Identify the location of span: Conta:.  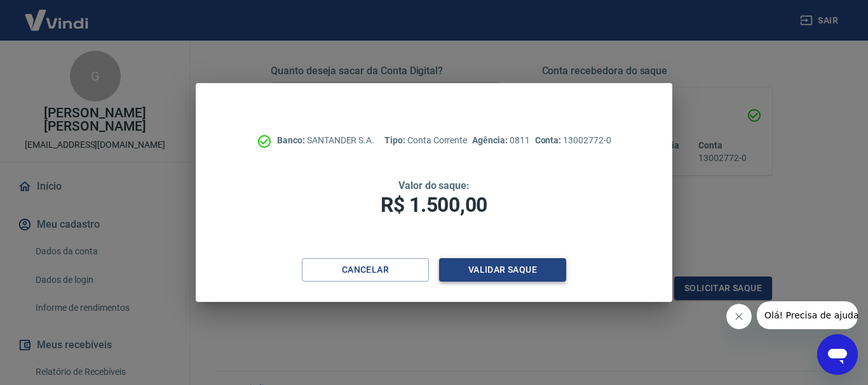
(549, 140).